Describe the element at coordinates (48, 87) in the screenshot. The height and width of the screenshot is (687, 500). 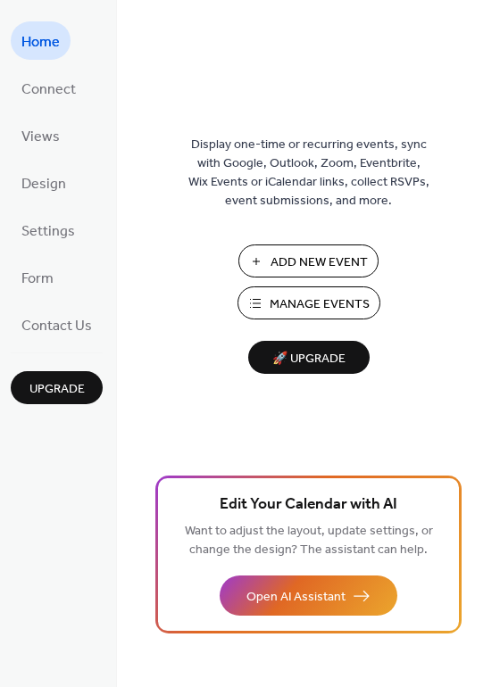
I see `a: Connect` at that location.